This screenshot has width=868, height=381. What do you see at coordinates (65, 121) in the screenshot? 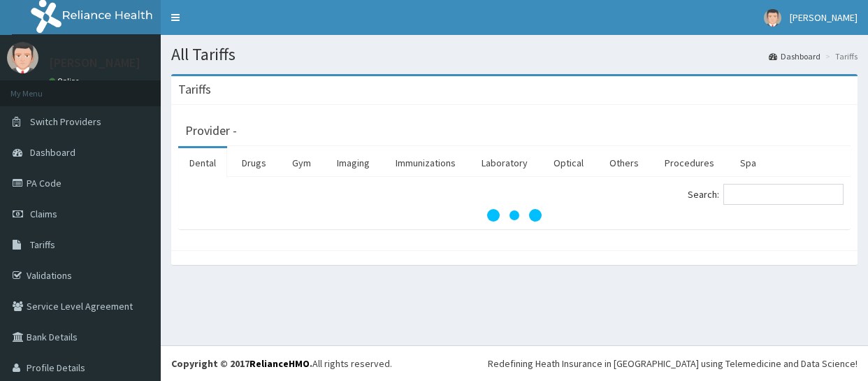
I see `span: Switch Providers` at bounding box center [65, 121].